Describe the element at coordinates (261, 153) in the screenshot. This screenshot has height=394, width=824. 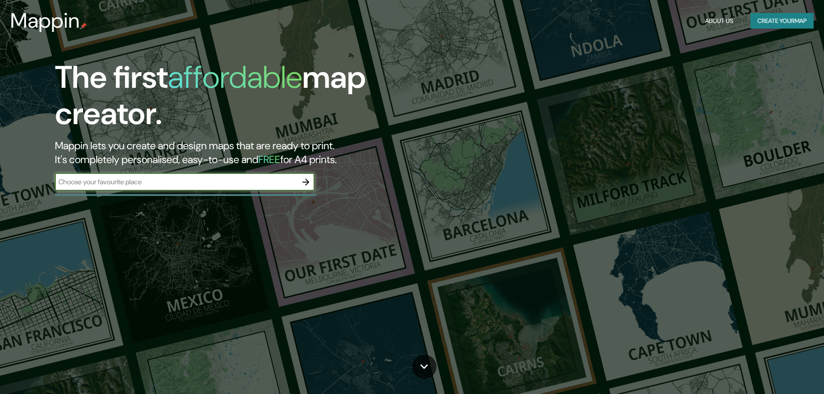
I see `h2: Mappin lets you create and design maps that are ready to print. It's completely personalised, eas...` at that location.